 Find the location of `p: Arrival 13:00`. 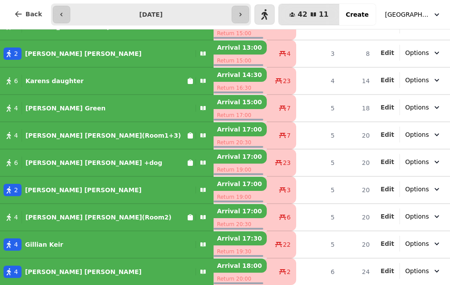

p: Arrival 13:00 is located at coordinates (240, 47).